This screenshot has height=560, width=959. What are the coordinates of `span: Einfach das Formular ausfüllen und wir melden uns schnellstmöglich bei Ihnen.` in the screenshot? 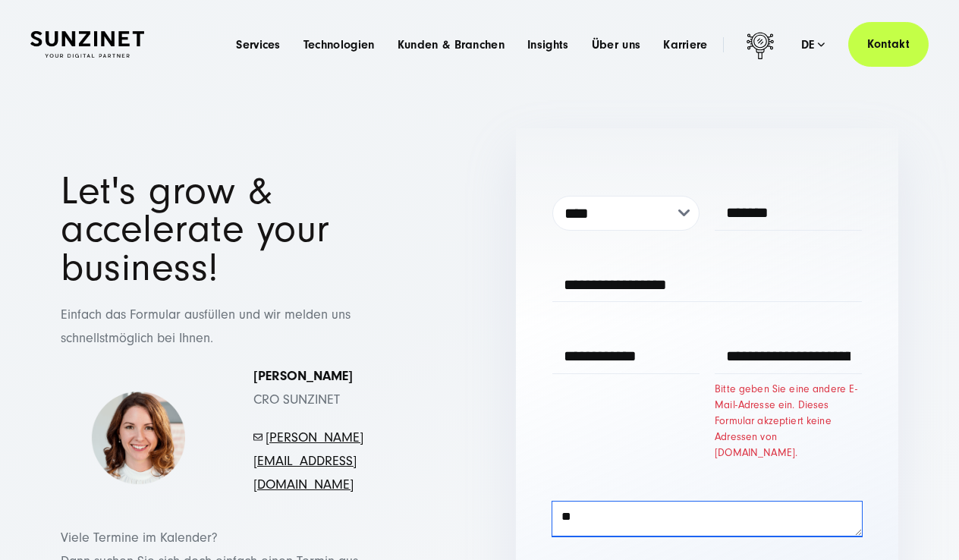 It's located at (206, 326).